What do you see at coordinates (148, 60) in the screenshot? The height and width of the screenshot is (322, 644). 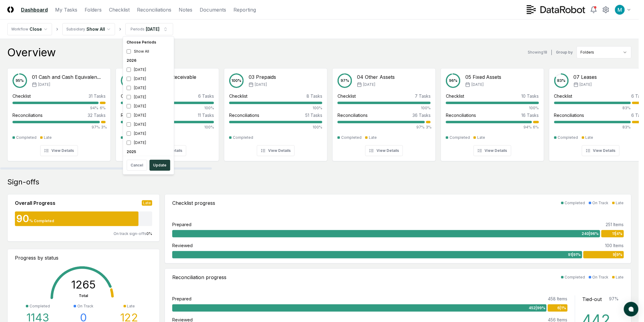 I see `div: 2026` at bounding box center [148, 60].